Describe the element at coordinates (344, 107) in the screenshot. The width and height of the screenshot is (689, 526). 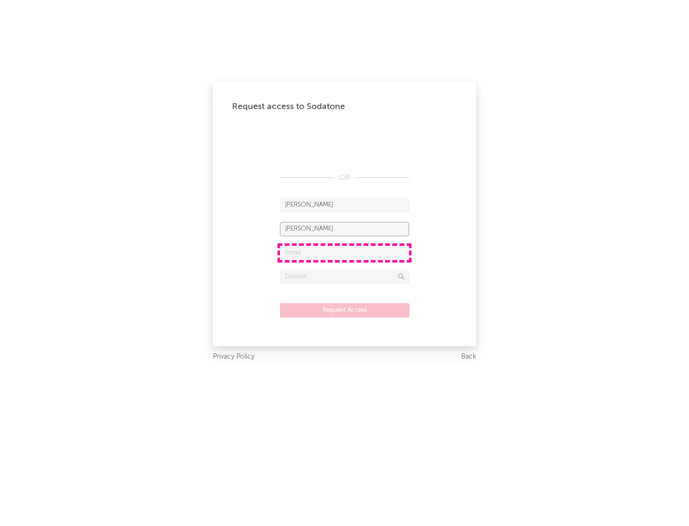
I see `div: Request access to Sodatone` at that location.